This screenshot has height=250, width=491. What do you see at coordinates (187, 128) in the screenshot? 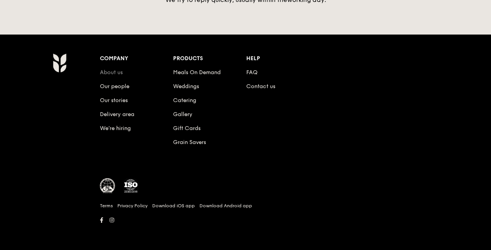
I see `a: Gift Cards` at bounding box center [187, 128].